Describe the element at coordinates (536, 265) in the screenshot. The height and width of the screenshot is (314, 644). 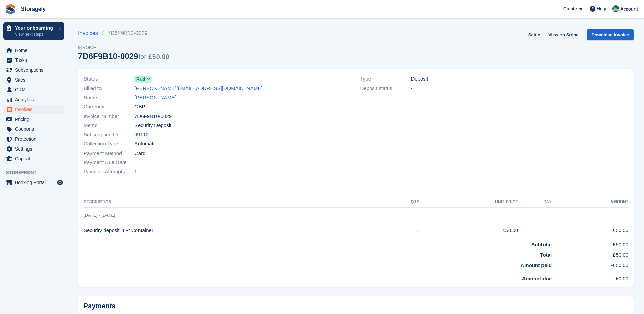
I see `strong: Amount paid` at that location.